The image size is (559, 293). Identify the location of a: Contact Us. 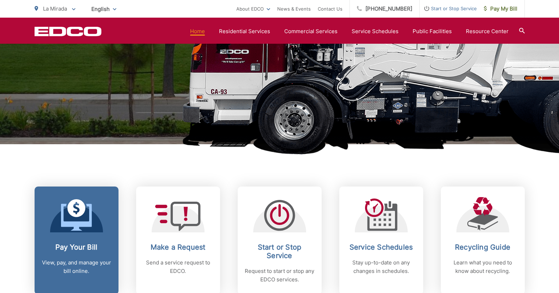
(330, 9).